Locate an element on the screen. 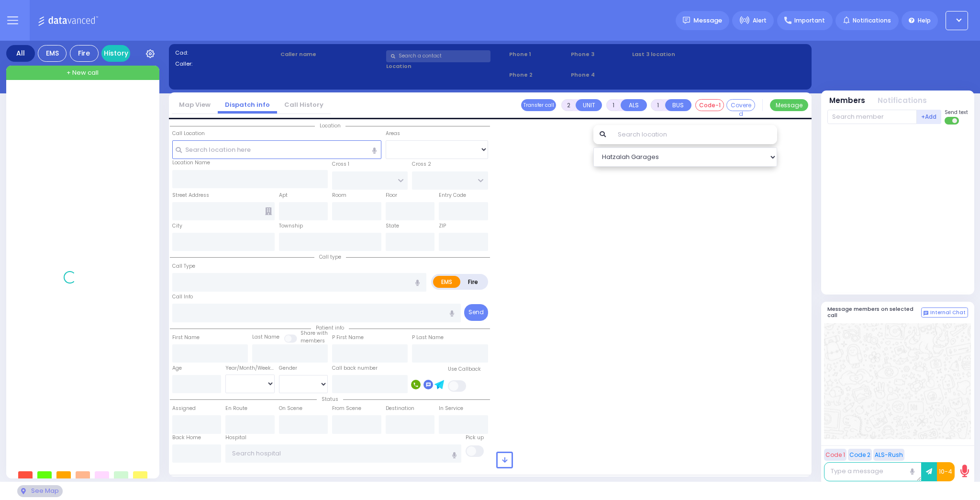 The height and width of the screenshot is (500, 980). label: In Service is located at coordinates (451, 408).